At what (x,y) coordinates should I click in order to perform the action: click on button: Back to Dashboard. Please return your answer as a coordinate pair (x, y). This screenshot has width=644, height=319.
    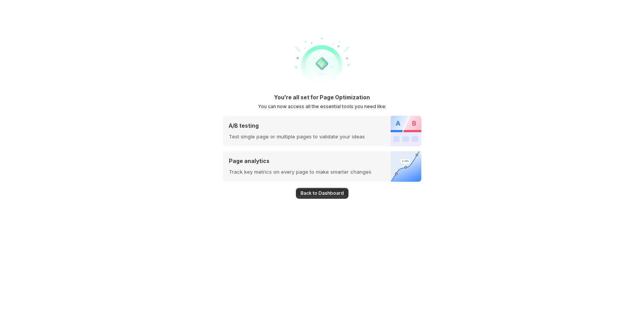
    Looking at the image, I should click on (322, 193).